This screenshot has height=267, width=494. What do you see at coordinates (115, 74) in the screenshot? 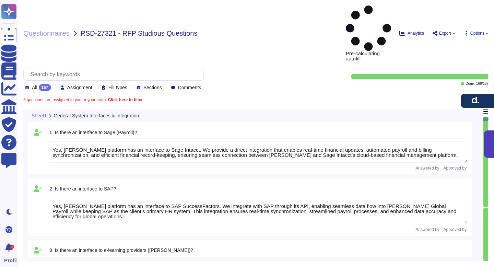
I see `input: Search by keywords` at bounding box center [115, 74].